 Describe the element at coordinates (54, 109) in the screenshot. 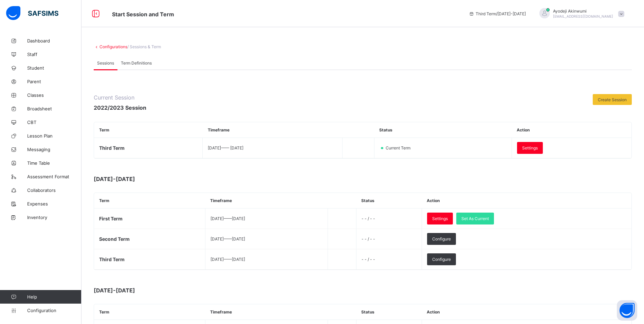

I see `span: Broadsheet` at that location.